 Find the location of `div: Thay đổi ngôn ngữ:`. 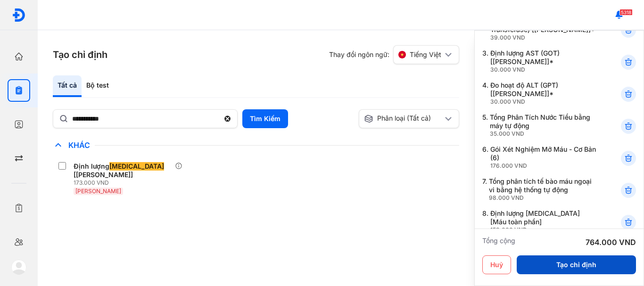

div: Thay đổi ngôn ngữ: is located at coordinates (394, 55).